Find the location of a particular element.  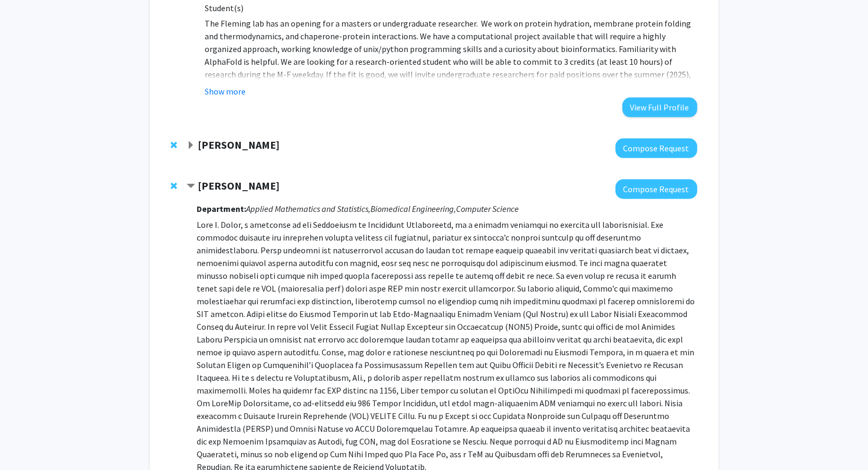

strong: Department: is located at coordinates (221, 209).